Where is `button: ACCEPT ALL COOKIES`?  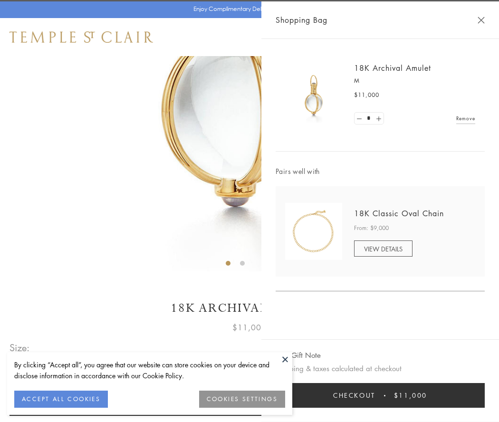
button: ACCEPT ALL COOKIES is located at coordinates (61, 399).